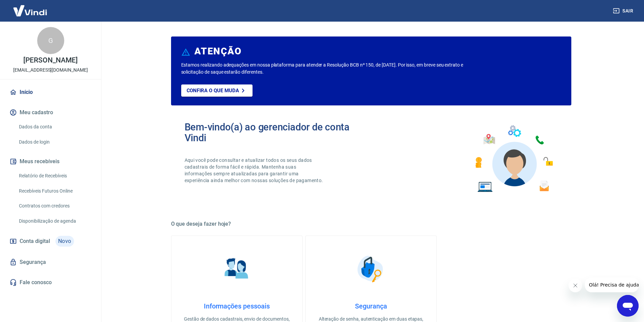 The height and width of the screenshot is (322, 644). What do you see at coordinates (237, 269) in the screenshot?
I see `img: Informações pessoais` at bounding box center [237, 269].